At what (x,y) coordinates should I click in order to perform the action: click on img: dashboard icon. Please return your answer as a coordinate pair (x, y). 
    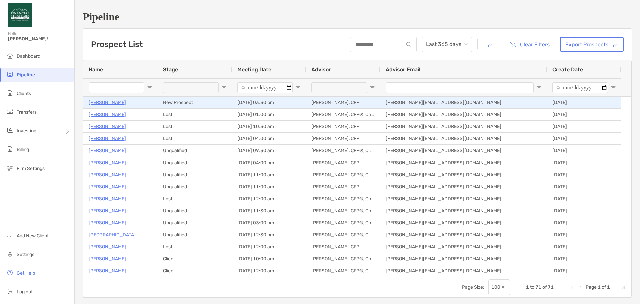
    Looking at the image, I should click on (10, 56).